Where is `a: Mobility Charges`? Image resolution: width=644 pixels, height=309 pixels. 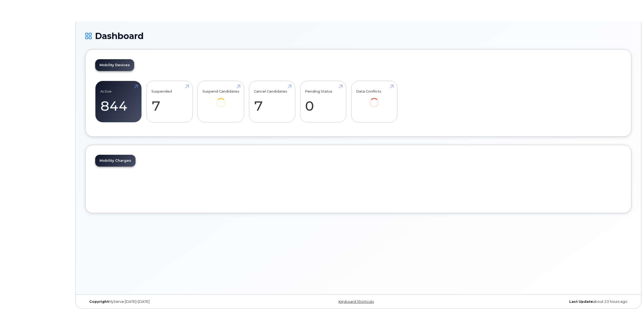
a: Mobility Charges is located at coordinates (115, 161).